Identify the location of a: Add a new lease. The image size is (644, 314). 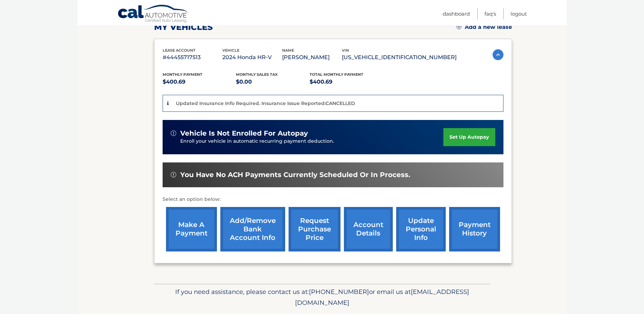
(484, 27).